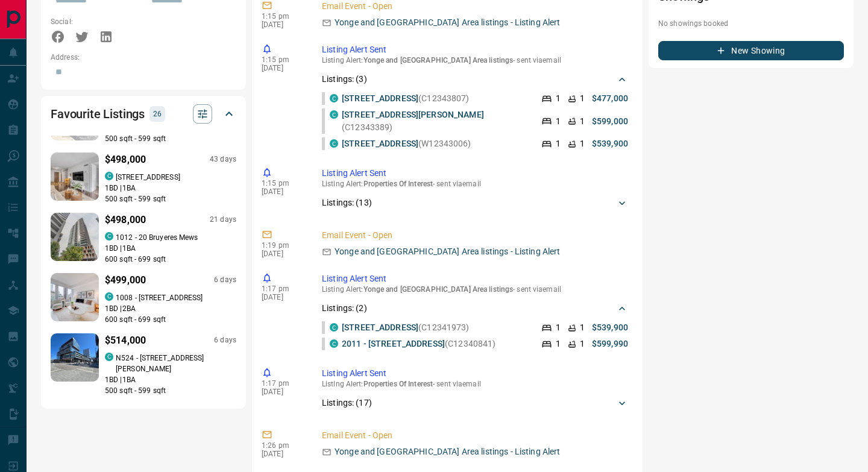  What do you see at coordinates (347, 403) in the screenshot?
I see `p: Listings: ( 17 )` at bounding box center [347, 403].